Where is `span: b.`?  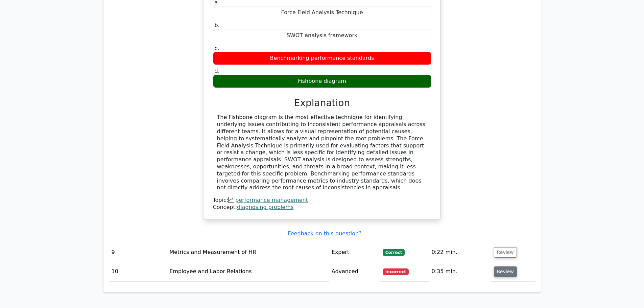
span: b. is located at coordinates (217, 25).